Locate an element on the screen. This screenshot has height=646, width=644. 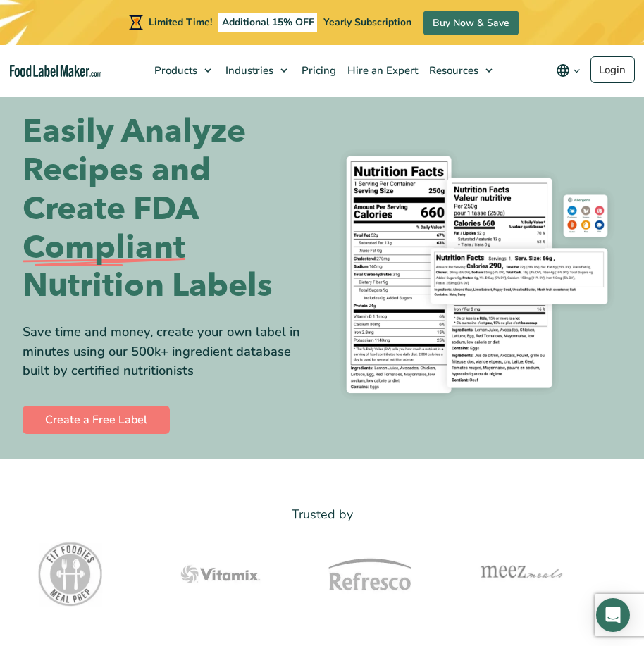
span: Additional 15% OFF is located at coordinates (268, 22).